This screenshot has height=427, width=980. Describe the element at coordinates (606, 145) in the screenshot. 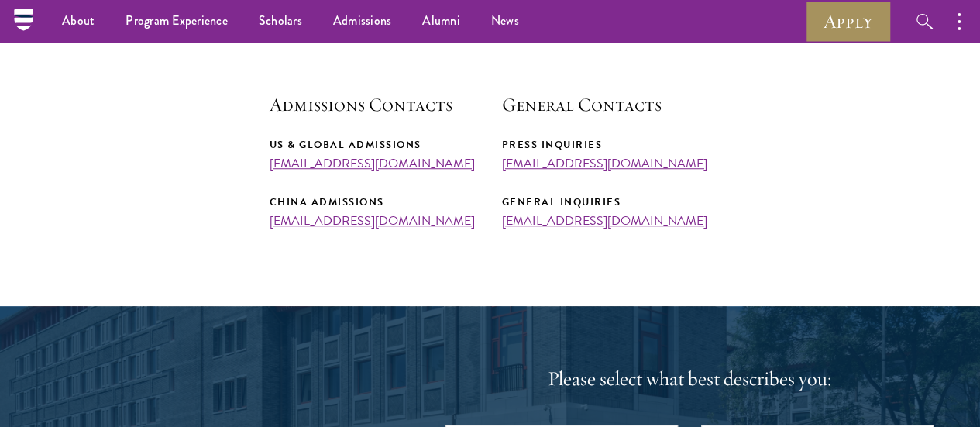

I see `div: Press Inquiries` at that location.